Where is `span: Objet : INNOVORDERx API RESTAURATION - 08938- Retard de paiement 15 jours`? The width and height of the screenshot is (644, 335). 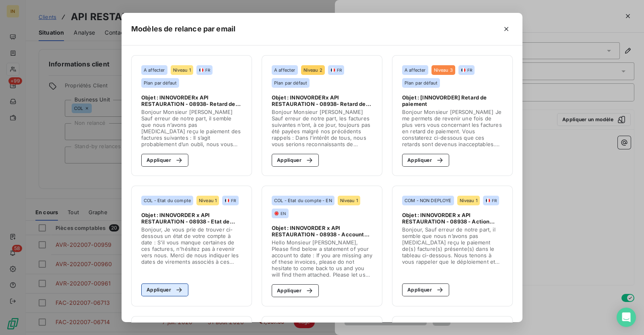
span: Objet : INNOVORDERx API RESTAURATION - 08938- Retard de paiement 15 jours is located at coordinates (322, 101).